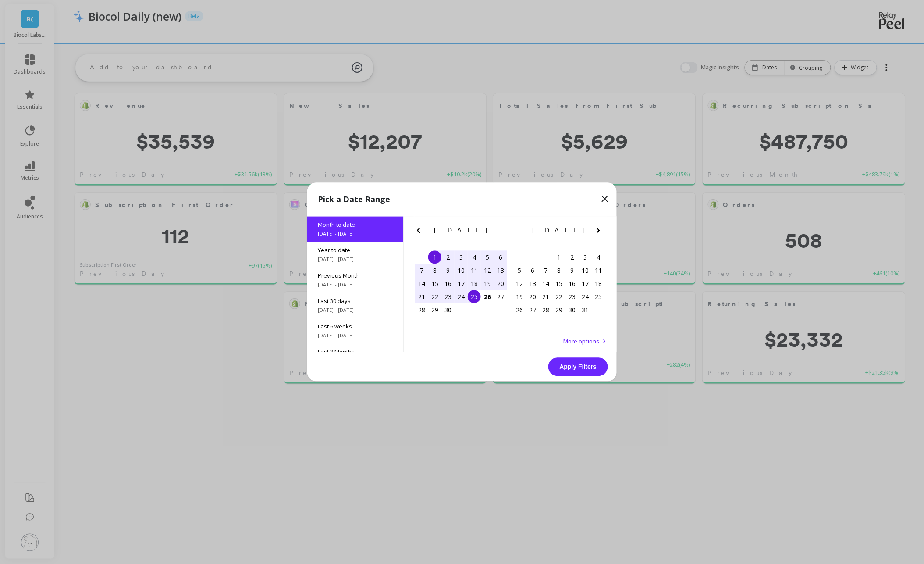  Describe the element at coordinates (599, 284) in the screenshot. I see `div: Choose Saturday, October 18th, 2025` at that location.